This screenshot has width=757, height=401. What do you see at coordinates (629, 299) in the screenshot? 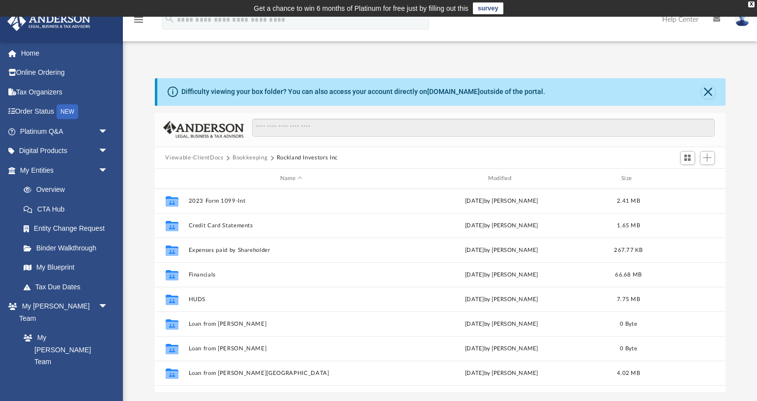
I see `span: 7.75 MB` at bounding box center [629, 299].